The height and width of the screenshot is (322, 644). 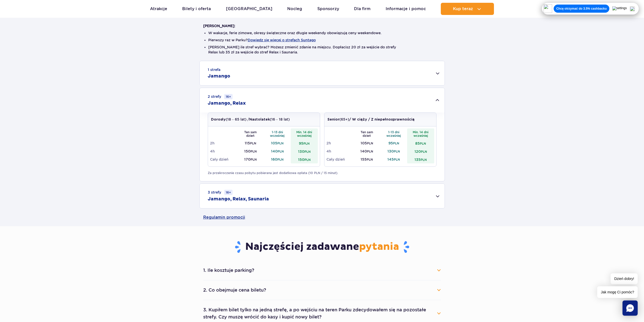 I want to click on small: 3 strefy, so click(x=220, y=192).